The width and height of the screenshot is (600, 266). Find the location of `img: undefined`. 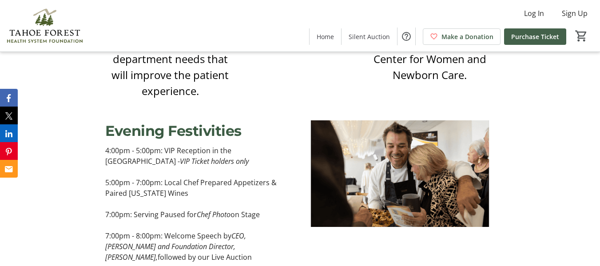

img: undefined is located at coordinates (399, 174).